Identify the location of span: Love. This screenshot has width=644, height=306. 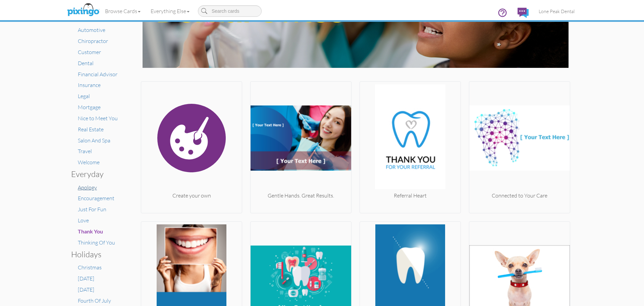
(83, 220).